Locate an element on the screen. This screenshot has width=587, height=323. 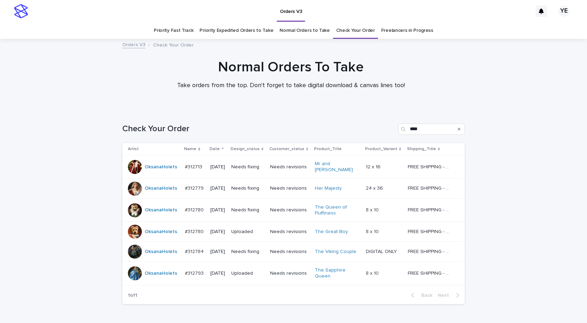
p: Product_Title is located at coordinates (328, 149).